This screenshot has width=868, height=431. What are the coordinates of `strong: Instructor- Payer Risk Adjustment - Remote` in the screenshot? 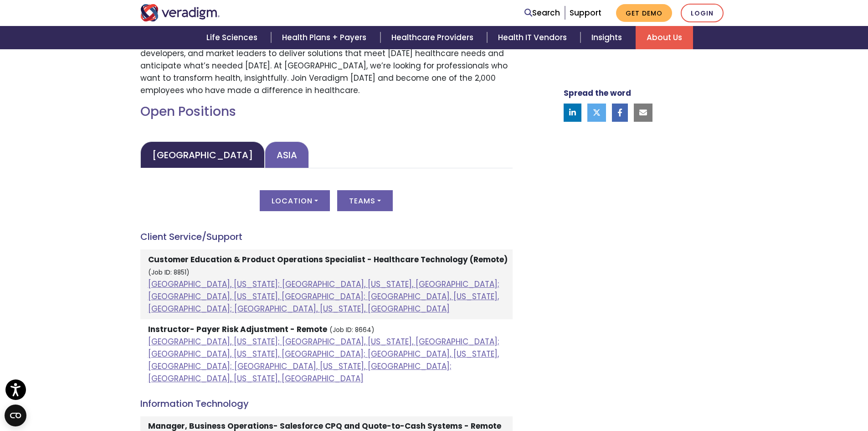 It's located at (238, 329).